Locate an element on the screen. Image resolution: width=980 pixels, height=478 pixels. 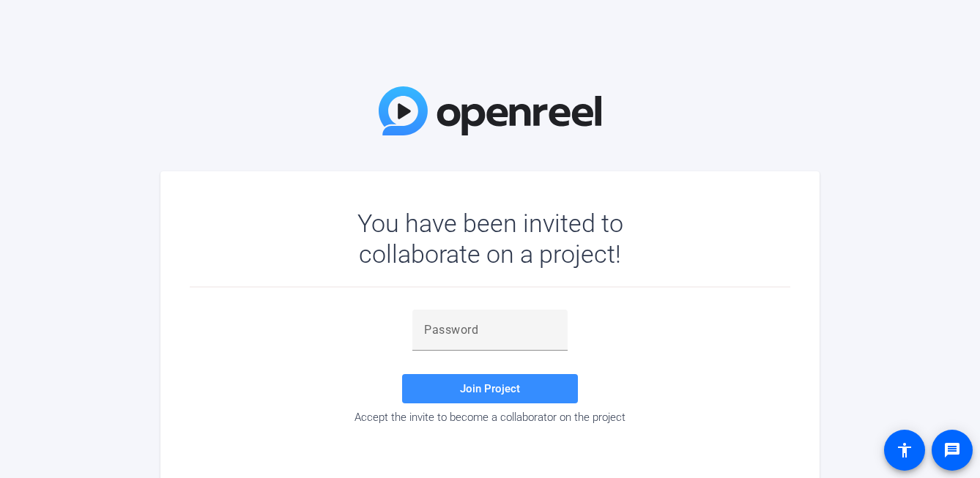
mat-icon: accessibility is located at coordinates (904, 450).